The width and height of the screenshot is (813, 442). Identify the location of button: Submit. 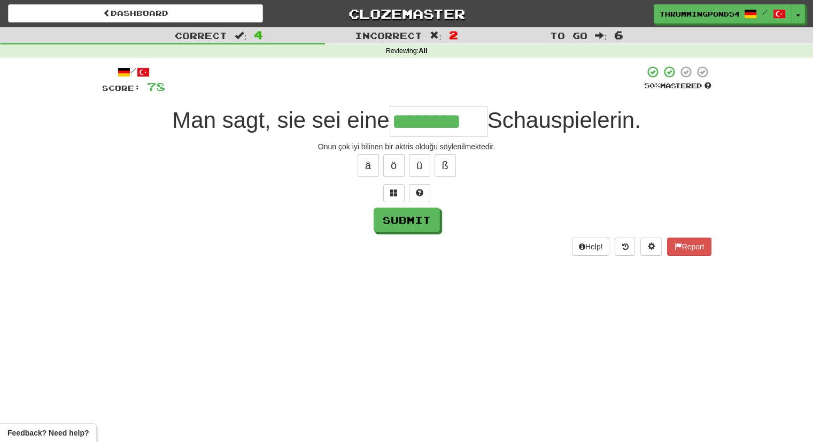
(407, 220).